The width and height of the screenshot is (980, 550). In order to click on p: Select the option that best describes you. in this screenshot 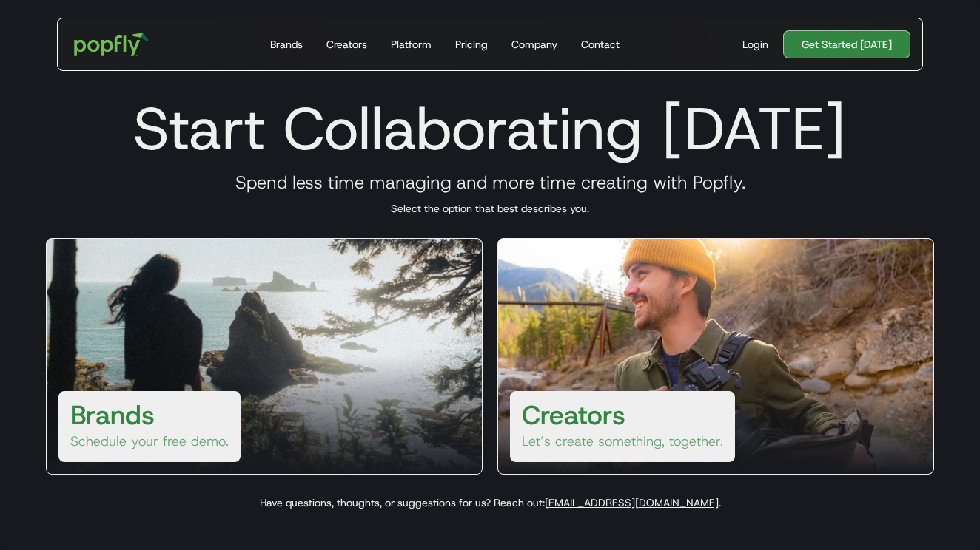, I will do `click(490, 208)`.